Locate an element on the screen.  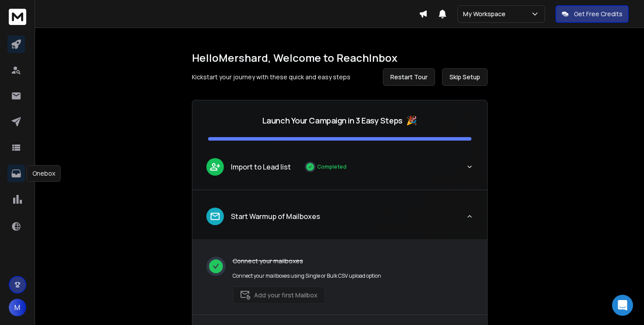
p: Completed is located at coordinates (332, 167).